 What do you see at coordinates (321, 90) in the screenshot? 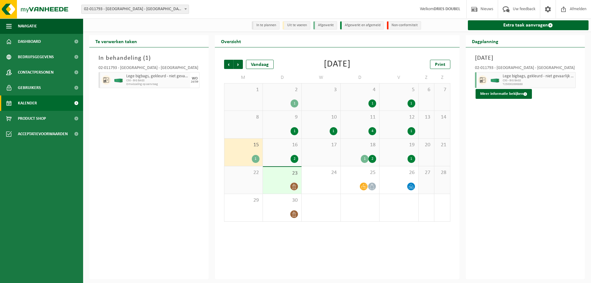
I see `span: 3` at bounding box center [321, 90].